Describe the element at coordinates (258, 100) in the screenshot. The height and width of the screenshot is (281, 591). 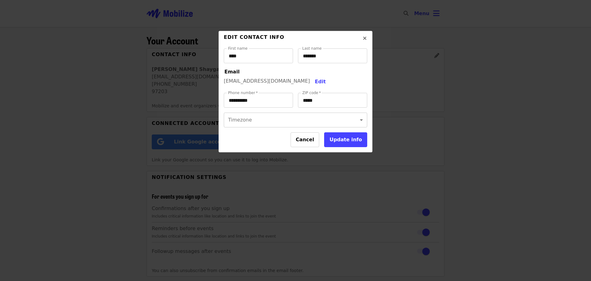
I see `input: Phone number` at that location.